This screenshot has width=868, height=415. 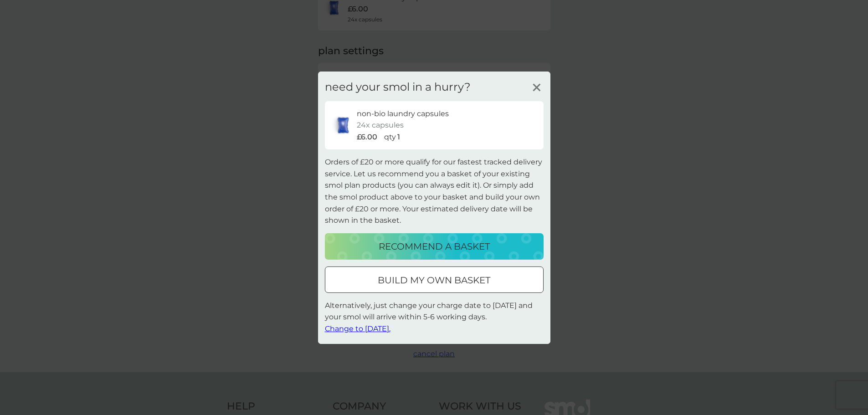 I want to click on button: recommend a basket, so click(x=434, y=246).